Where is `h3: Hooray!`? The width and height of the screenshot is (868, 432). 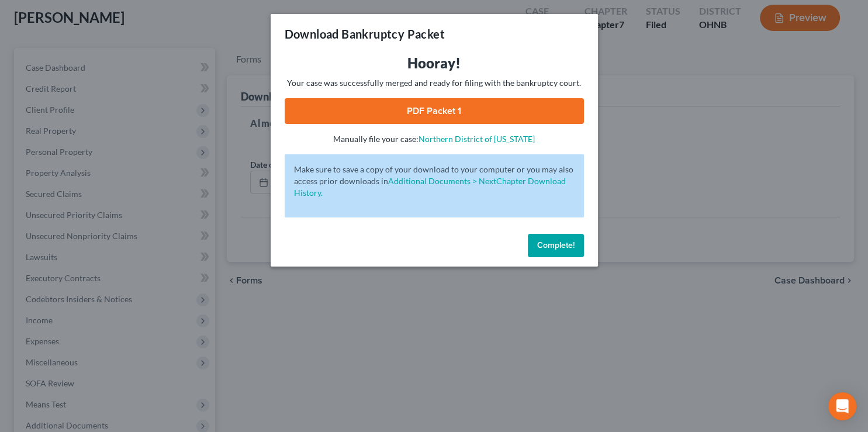
h3: Hooray! is located at coordinates (434, 63).